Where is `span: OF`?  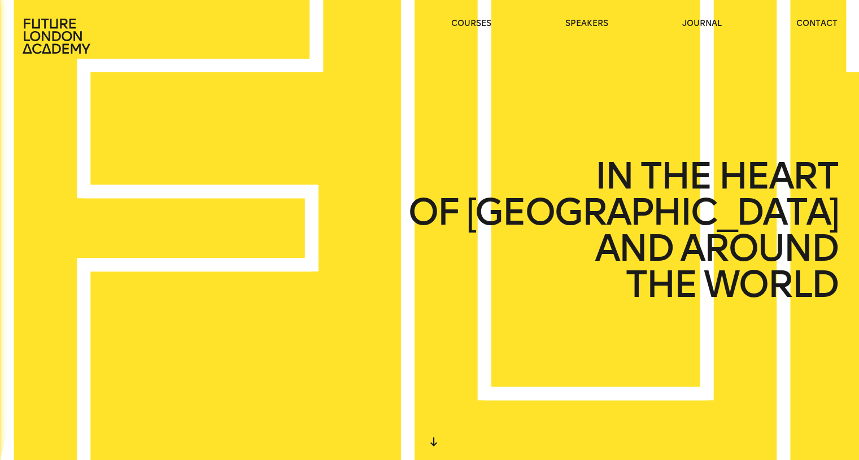
span: OF is located at coordinates (433, 212).